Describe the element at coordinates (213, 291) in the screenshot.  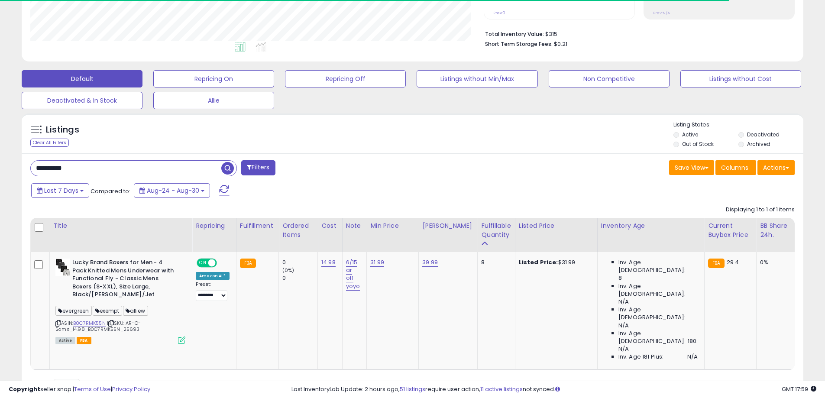
I see `div: Preset:` at that location.